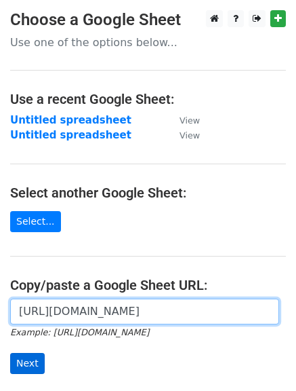 The image size is (296, 391). I want to click on p: Use one of the options below..., so click(148, 42).